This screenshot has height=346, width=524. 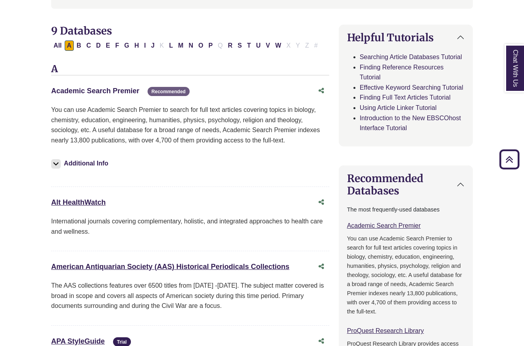 What do you see at coordinates (406, 185) in the screenshot?
I see `button: Recommended Databases` at bounding box center [406, 185].